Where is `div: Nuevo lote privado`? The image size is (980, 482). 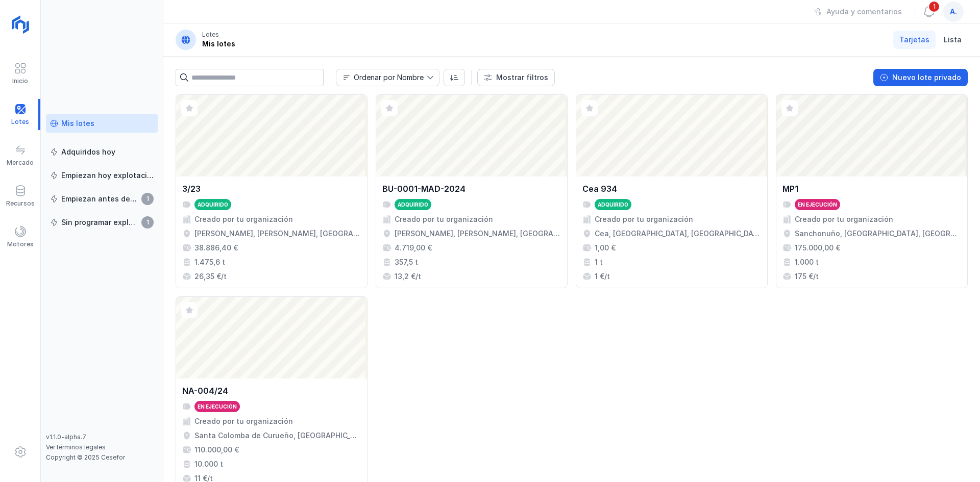 div: Nuevo lote privado is located at coordinates (926, 78).